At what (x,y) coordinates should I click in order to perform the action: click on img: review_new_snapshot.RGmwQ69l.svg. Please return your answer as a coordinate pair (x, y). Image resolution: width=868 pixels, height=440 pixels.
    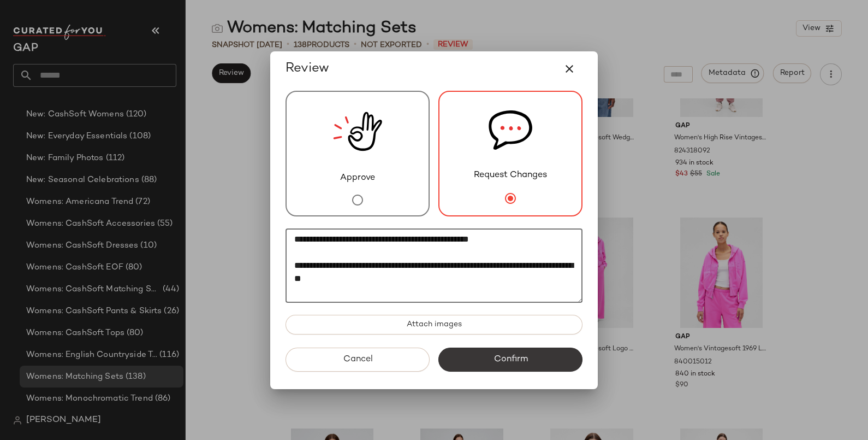
    Looking at the image, I should click on (358, 132).